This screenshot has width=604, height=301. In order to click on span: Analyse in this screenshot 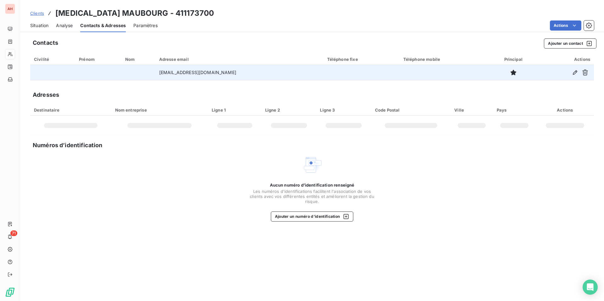, I will do `click(64, 25)`.